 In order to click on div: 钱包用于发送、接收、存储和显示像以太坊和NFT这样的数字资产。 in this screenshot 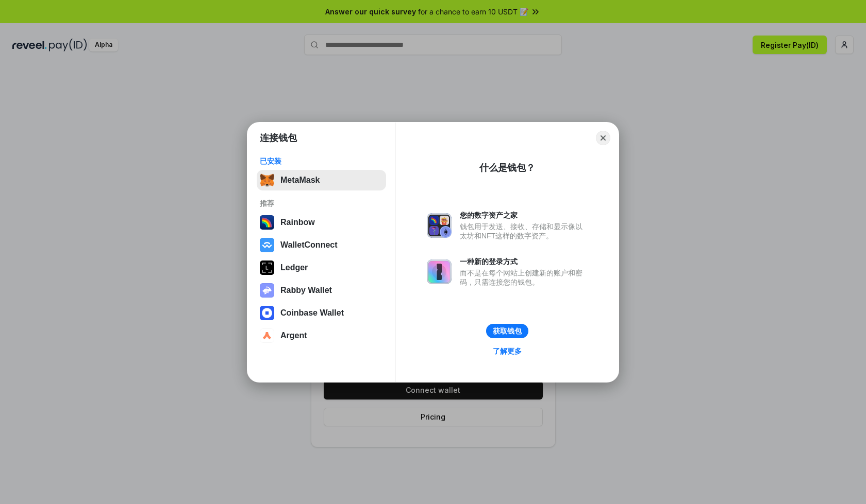, I will do `click(524, 231)`.